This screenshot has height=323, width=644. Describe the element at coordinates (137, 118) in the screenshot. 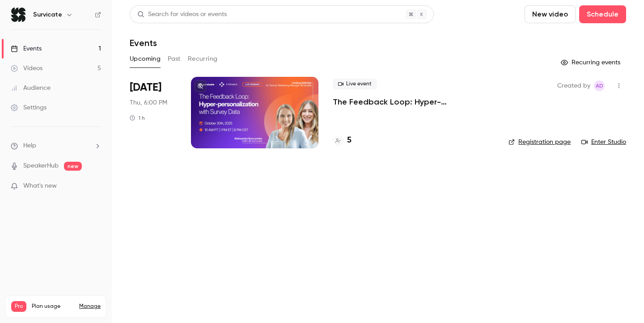

I see `div: 1 h` at that location.